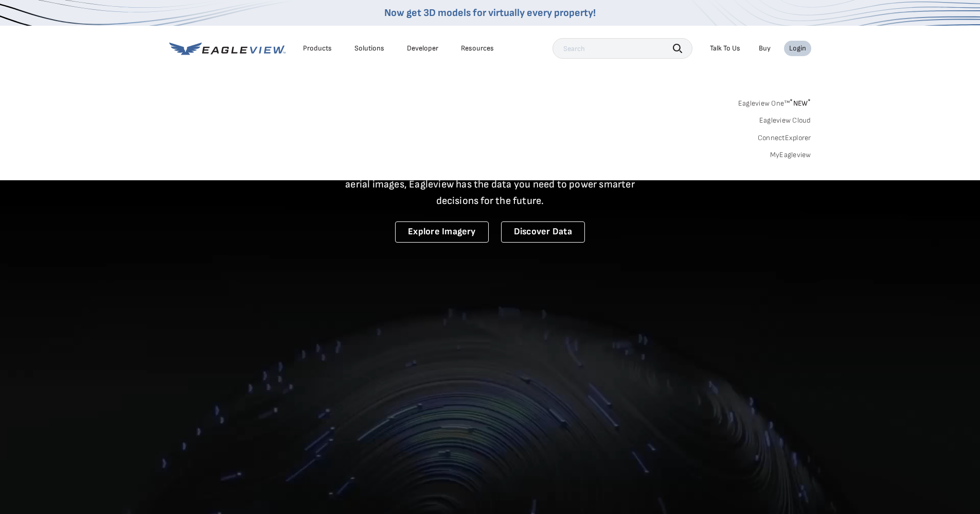  Describe the element at coordinates (441, 231) in the screenshot. I see `a: Explore Imagery` at that location.